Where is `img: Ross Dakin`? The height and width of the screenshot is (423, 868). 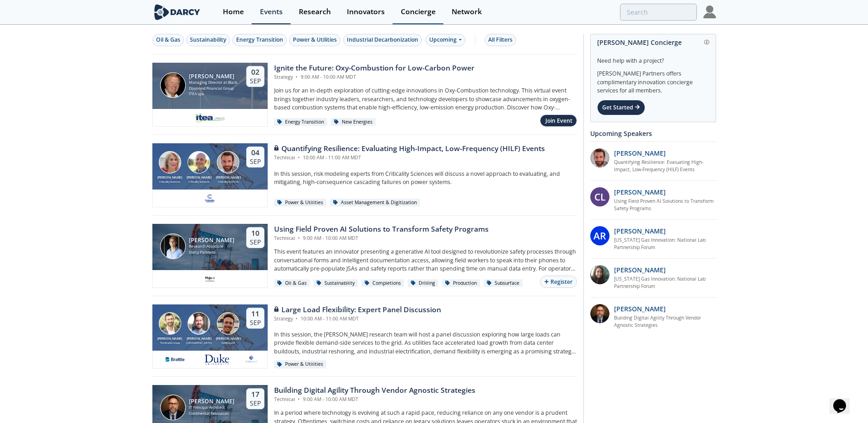
img: Ross Dakin is located at coordinates (228, 162).